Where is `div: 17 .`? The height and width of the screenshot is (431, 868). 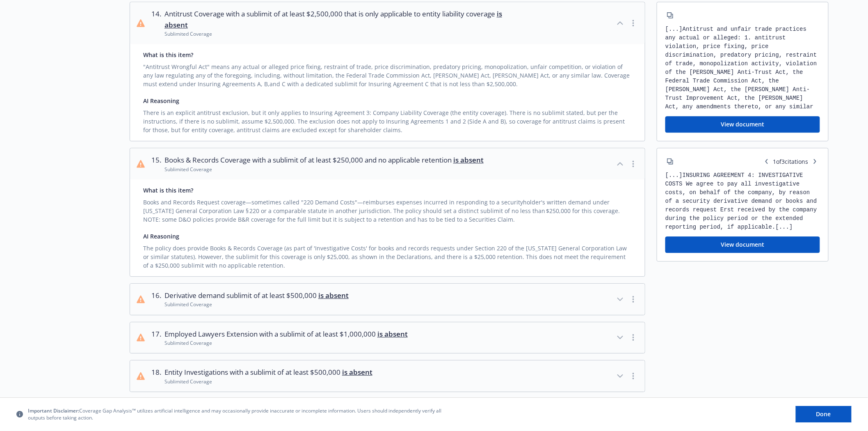 div: 17 . is located at coordinates (157, 338).